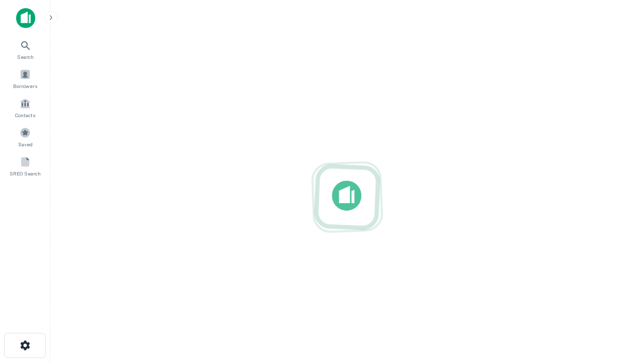 Image resolution: width=644 pixels, height=362 pixels. I want to click on span: Saved, so click(25, 144).